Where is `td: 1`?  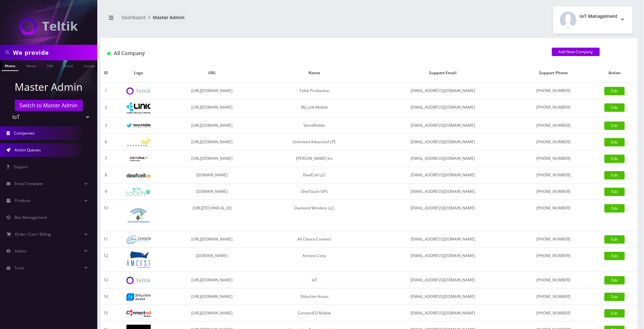 td: 1 is located at coordinates (106, 91).